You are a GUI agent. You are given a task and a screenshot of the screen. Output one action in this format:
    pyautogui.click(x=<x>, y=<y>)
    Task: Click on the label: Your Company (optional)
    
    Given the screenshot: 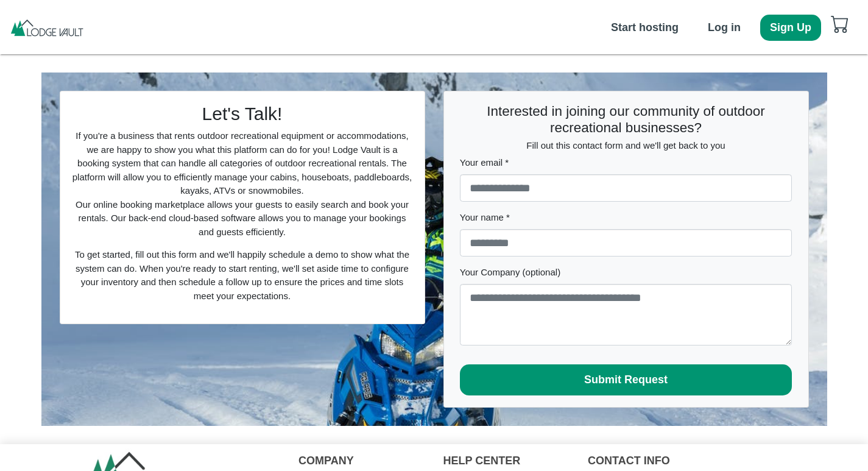 What is the action you would take?
    pyautogui.click(x=626, y=272)
    